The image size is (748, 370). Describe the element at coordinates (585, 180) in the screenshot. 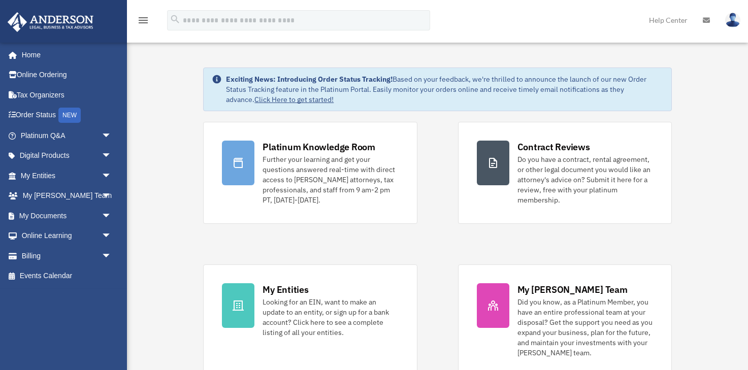

I see `div: Do you have a contract, rental agreement, or other legal document you would like an attorney's ad...` at that location.